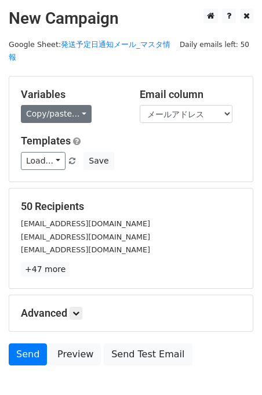 The height and width of the screenshot is (395, 262). I want to click on a: Send, so click(28, 354).